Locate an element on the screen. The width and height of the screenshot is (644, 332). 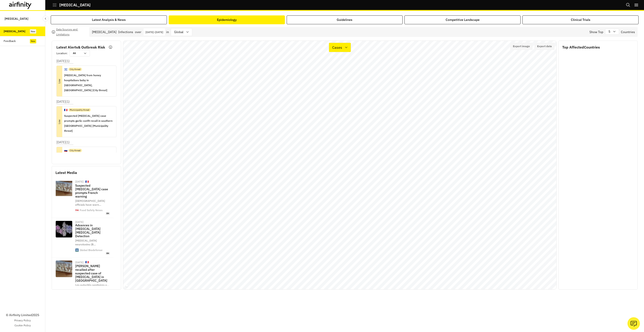
div: Food Safety News is located at coordinates (91, 210).